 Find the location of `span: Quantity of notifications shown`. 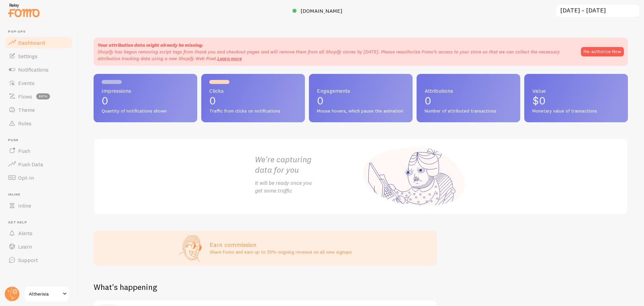

span: Quantity of notifications shown is located at coordinates (145, 111).